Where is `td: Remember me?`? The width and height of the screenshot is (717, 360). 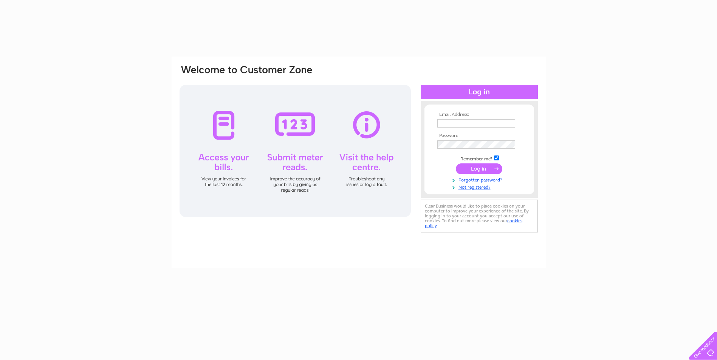 td: Remember me? is located at coordinates (479, 158).